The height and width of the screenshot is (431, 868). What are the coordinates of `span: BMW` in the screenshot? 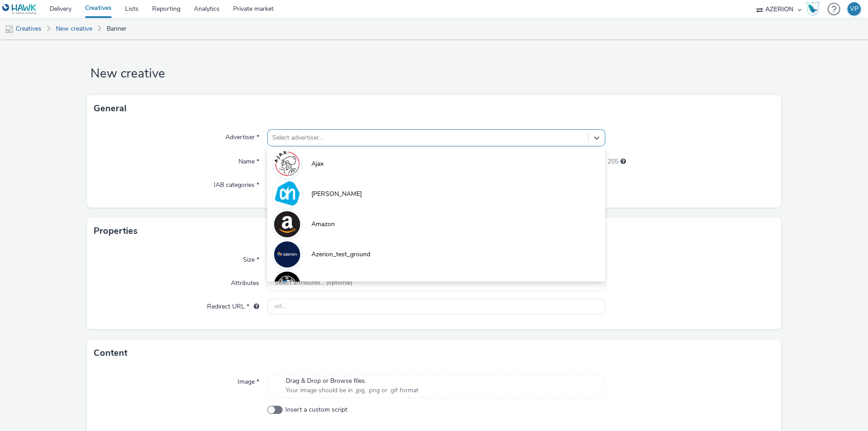 It's located at (320, 284).